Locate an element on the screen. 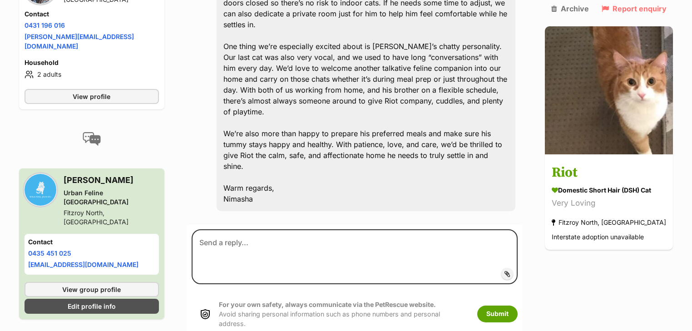 The width and height of the screenshot is (692, 331). h3: Riot is located at coordinates (609, 173).